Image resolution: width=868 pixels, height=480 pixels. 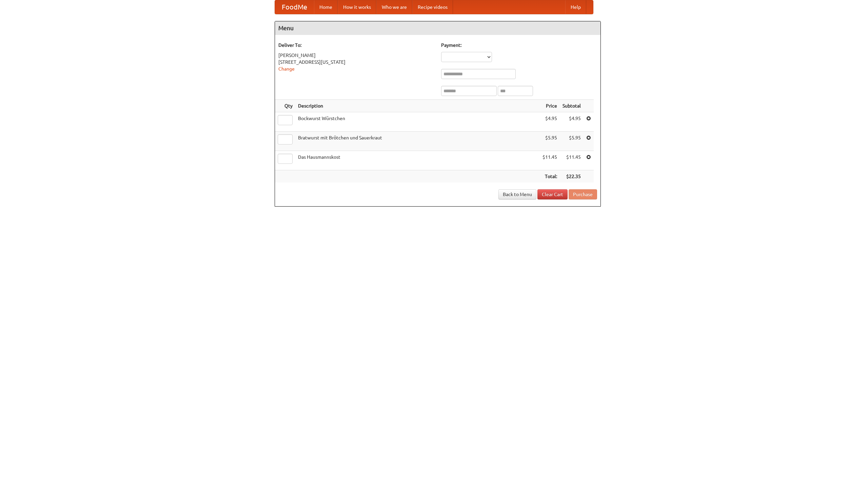 What do you see at coordinates (438, 28) in the screenshot?
I see `h4: Menu` at bounding box center [438, 28].